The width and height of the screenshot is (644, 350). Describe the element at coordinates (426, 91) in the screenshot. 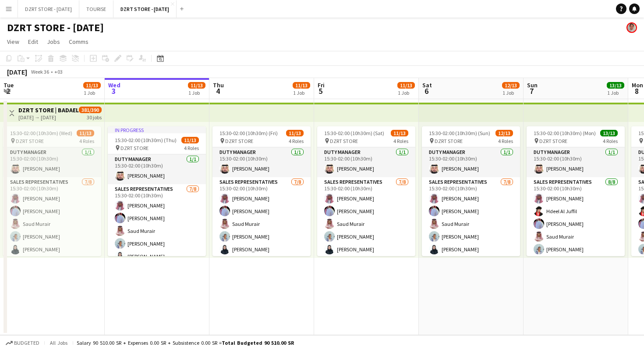

I see `span: 6` at that location.